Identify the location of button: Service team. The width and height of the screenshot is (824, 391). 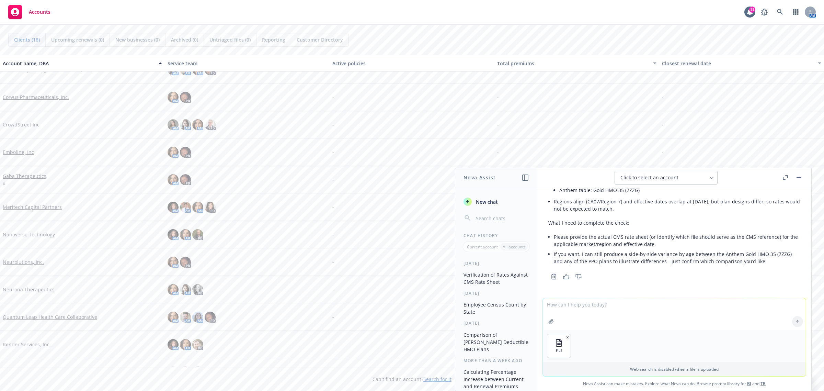
(247, 63).